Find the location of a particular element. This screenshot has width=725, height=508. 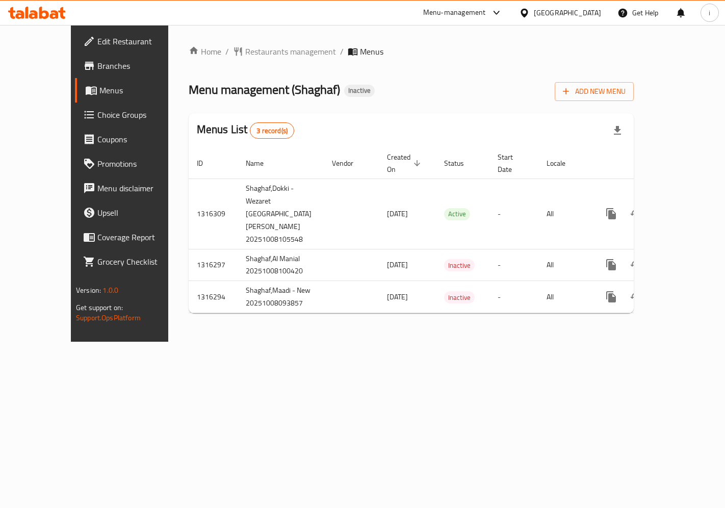

span: Coupons is located at coordinates (140, 139).